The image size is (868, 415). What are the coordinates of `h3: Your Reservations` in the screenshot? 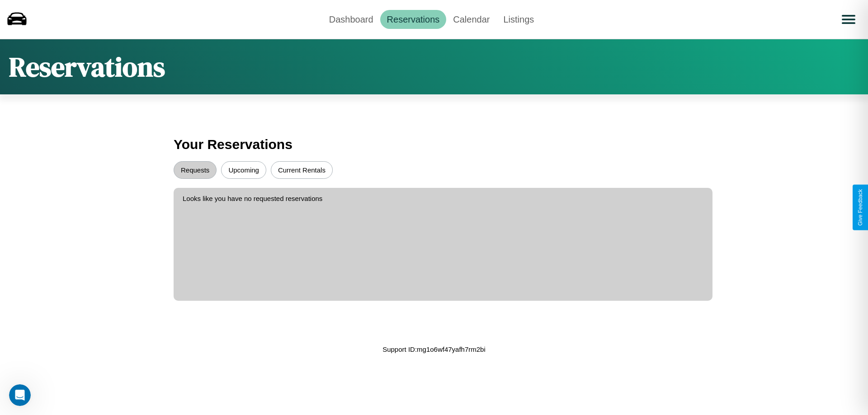 It's located at (434, 145).